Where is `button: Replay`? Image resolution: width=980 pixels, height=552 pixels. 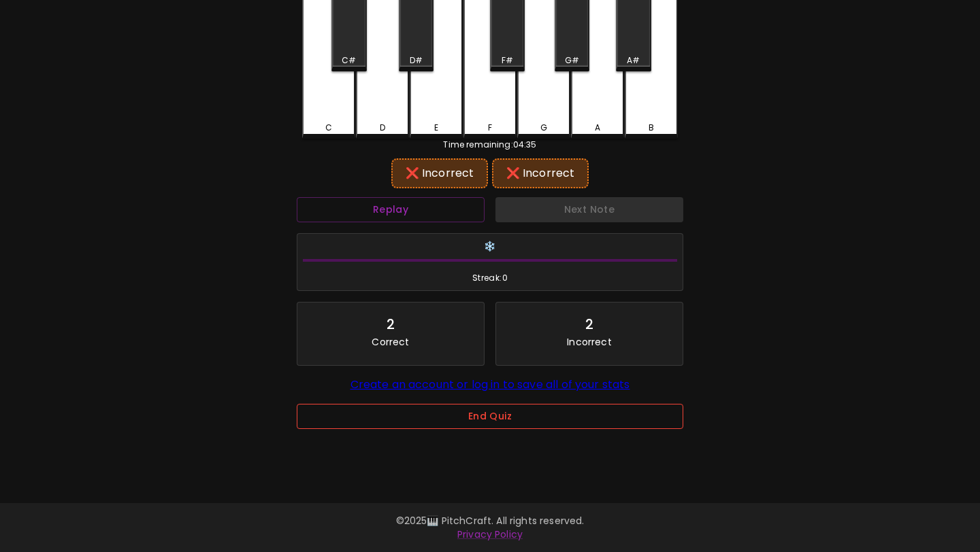
button: Replay is located at coordinates (391, 209).